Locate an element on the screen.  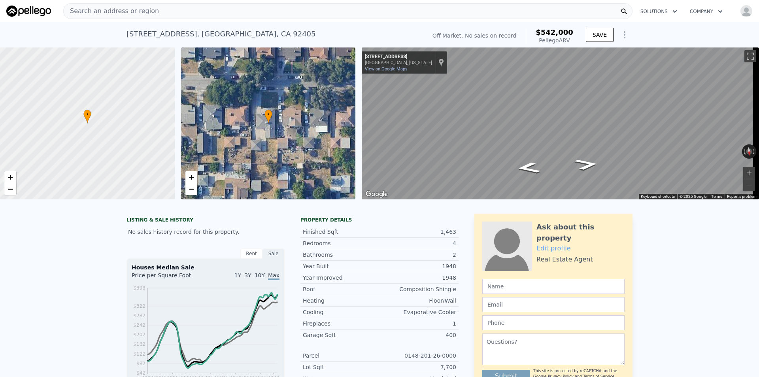
div: Bathrooms is located at coordinates (341, 255).